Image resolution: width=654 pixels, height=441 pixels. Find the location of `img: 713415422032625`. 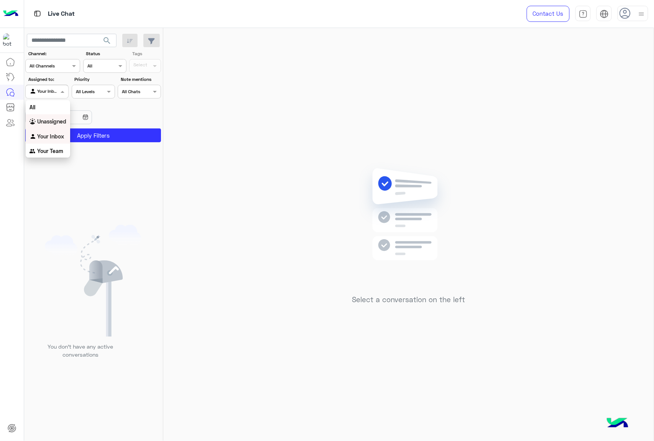

img: 713415422032625 is located at coordinates (10, 40).